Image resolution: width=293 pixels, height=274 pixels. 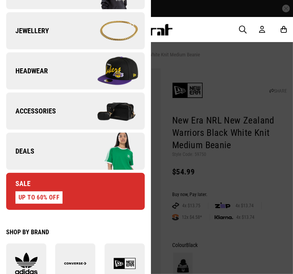 What do you see at coordinates (27, 31) in the screenshot?
I see `span: Jewellery` at bounding box center [27, 31].